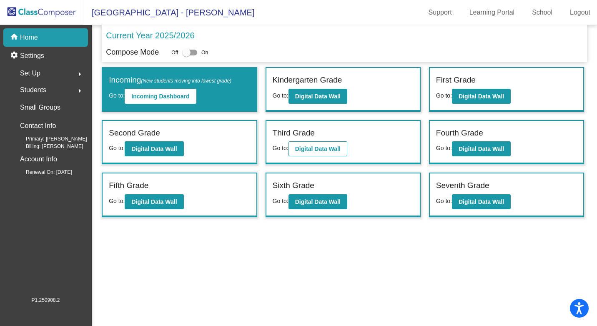 Image resolution: width=597 pixels, height=326 pixels. I want to click on a: Logout, so click(580, 13).